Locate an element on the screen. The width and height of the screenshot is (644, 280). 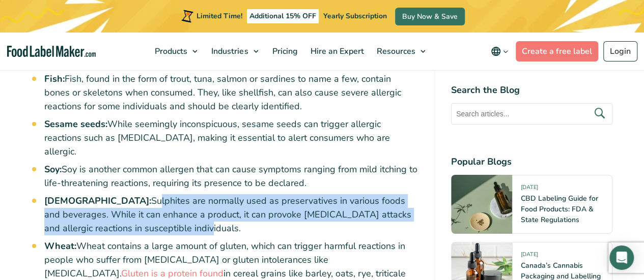
span: Resources is located at coordinates (394, 51).